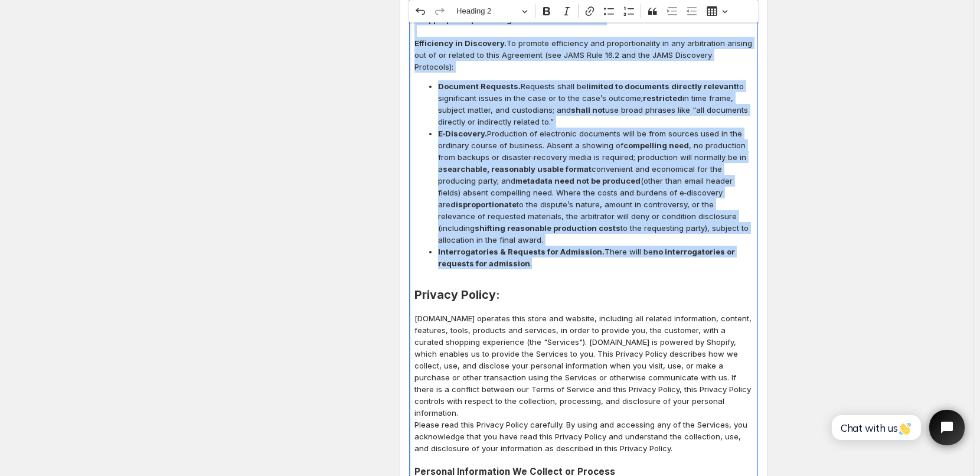  What do you see at coordinates (470, 19) in the screenshot?
I see `strong: appropriate percentage` at bounding box center [470, 19].